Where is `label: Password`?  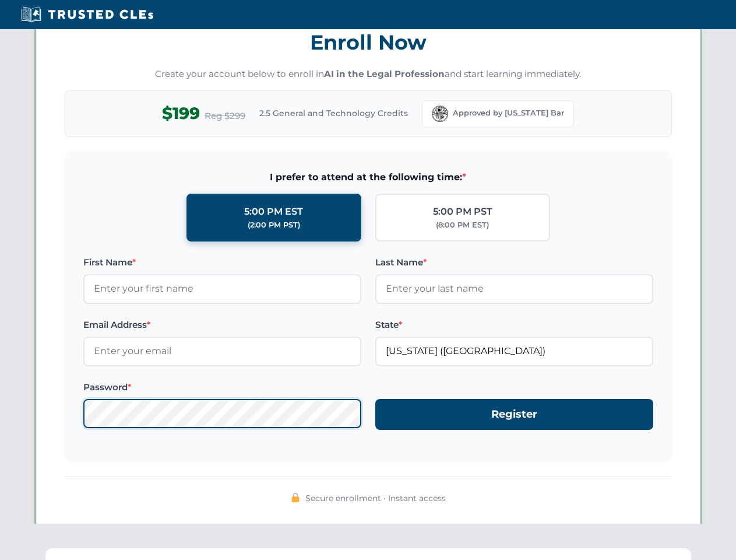
label: Password is located at coordinates (222, 387).